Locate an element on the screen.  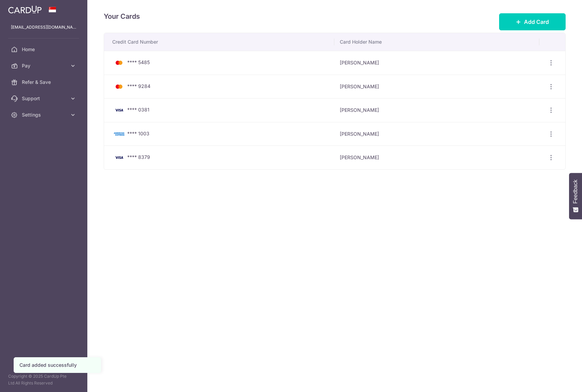
span: Settings is located at coordinates (45, 115).